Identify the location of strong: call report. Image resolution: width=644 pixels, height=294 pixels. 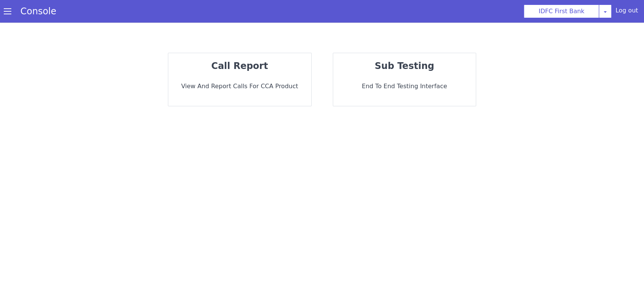
(240, 66).